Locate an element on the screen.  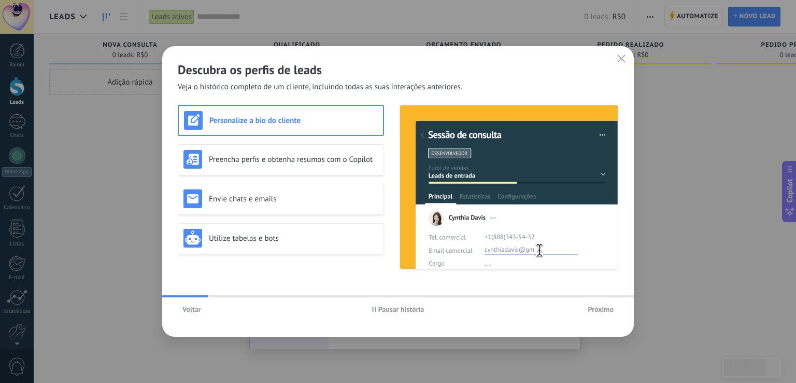
span: Veja o histórico completo de um cliente, incluindo todas as suas interações anteriores. is located at coordinates (320, 87).